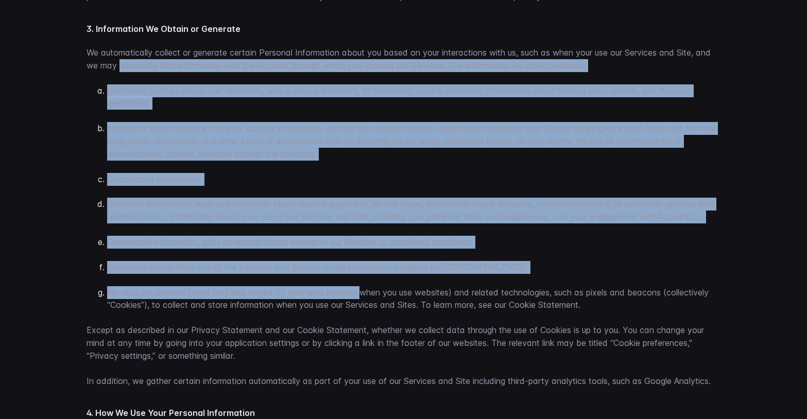 This screenshot has width=807, height=419. What do you see at coordinates (404, 59) in the screenshot?
I see `p: We automatically collect or generate certain Personal Information about you based on your interac...` at bounding box center [404, 59].